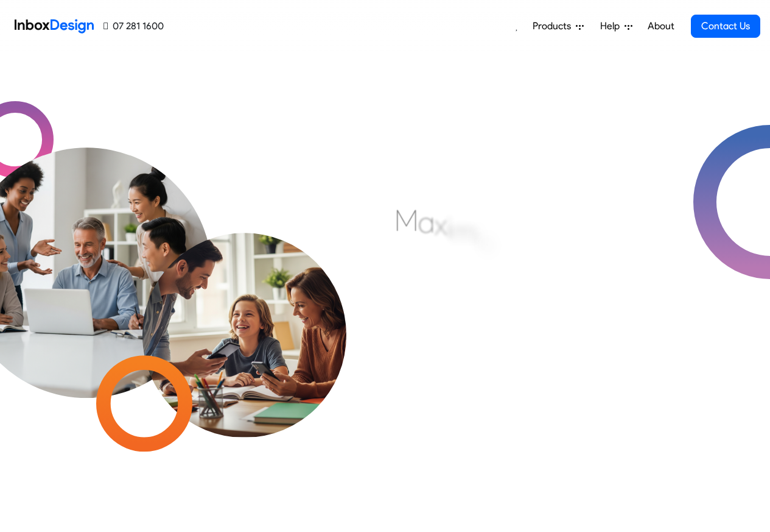  I want to click on a: Contact Us, so click(726, 26).